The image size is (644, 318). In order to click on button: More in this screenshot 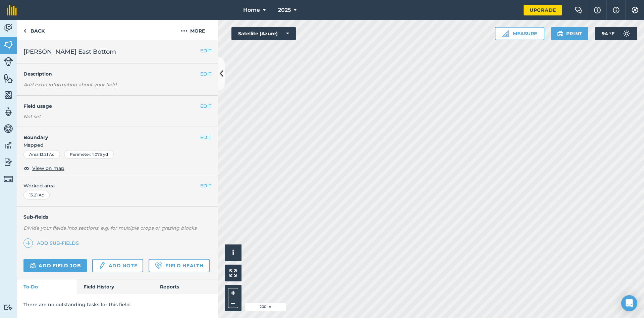, I will do `click(193, 30)`.